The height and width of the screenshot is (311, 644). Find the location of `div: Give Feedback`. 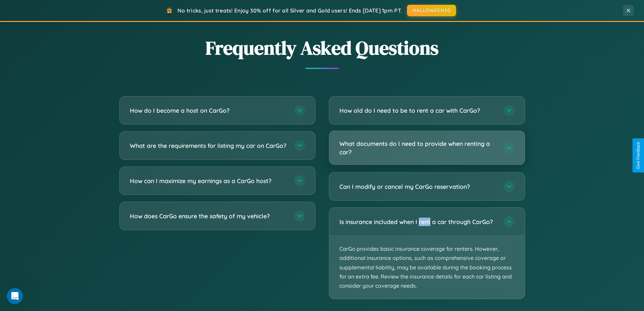

div: Give Feedback is located at coordinates (638, 156).